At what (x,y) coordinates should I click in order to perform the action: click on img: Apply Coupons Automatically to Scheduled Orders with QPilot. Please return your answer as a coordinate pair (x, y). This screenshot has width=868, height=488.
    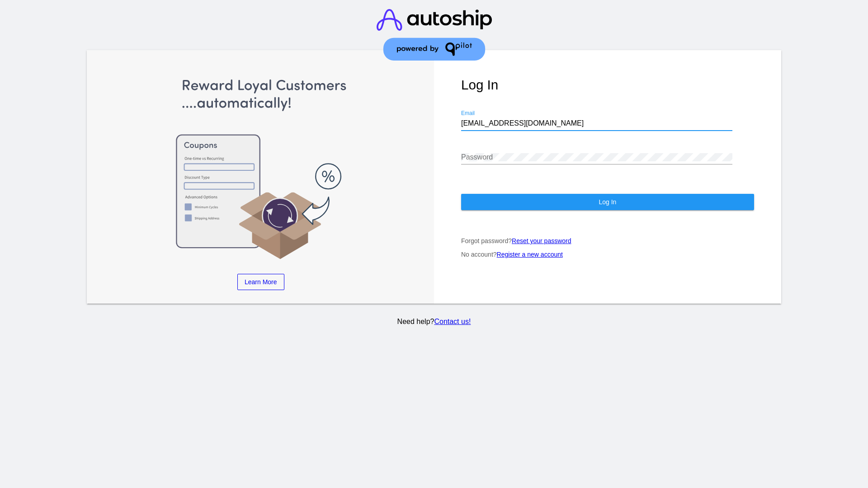
    Looking at the image, I should click on (261, 168).